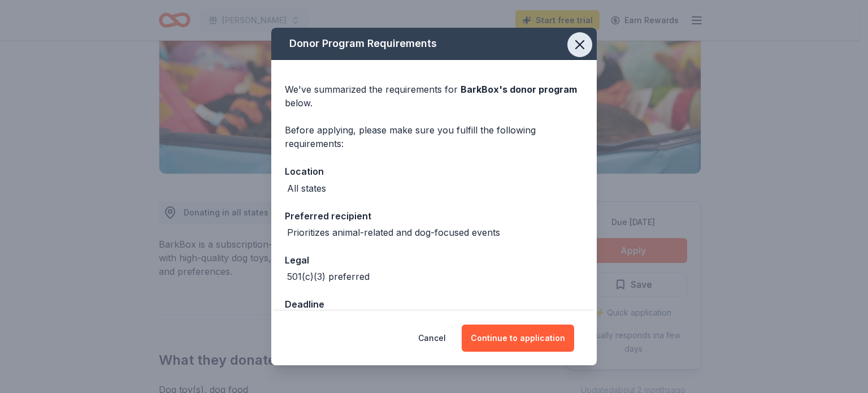 The image size is (868, 393). Describe the element at coordinates (434, 171) in the screenshot. I see `div: Location` at that location.